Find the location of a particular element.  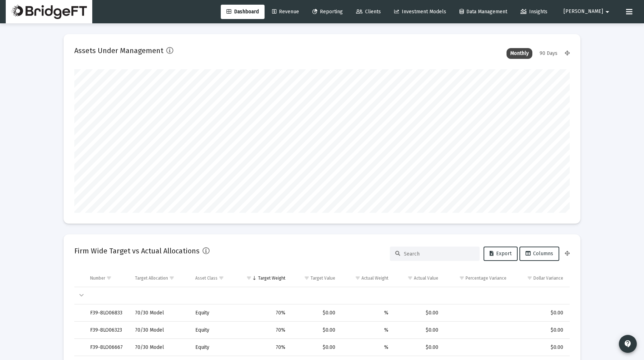

td: Collapse is located at coordinates (80, 296).